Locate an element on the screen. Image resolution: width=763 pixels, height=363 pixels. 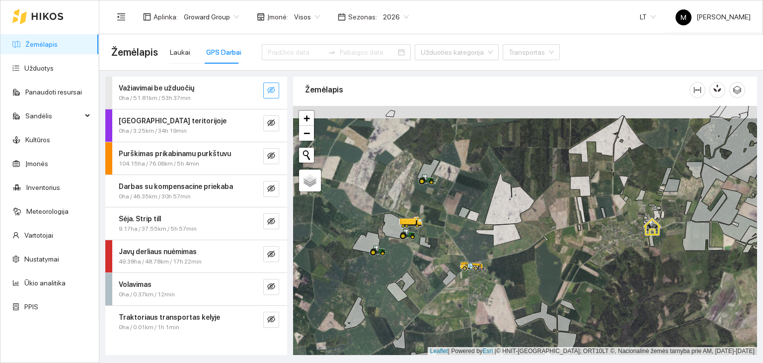
div: Žemėlapis is located at coordinates (497, 89).